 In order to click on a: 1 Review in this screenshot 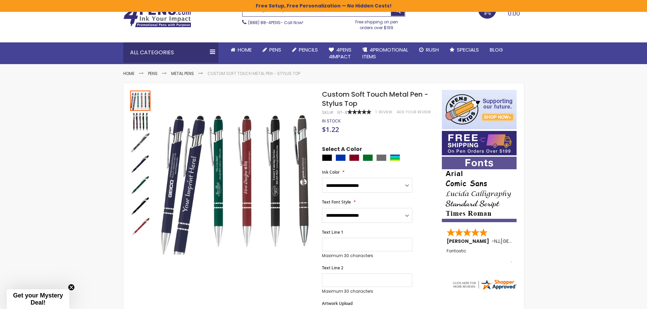, I will do `click(384, 112)`.